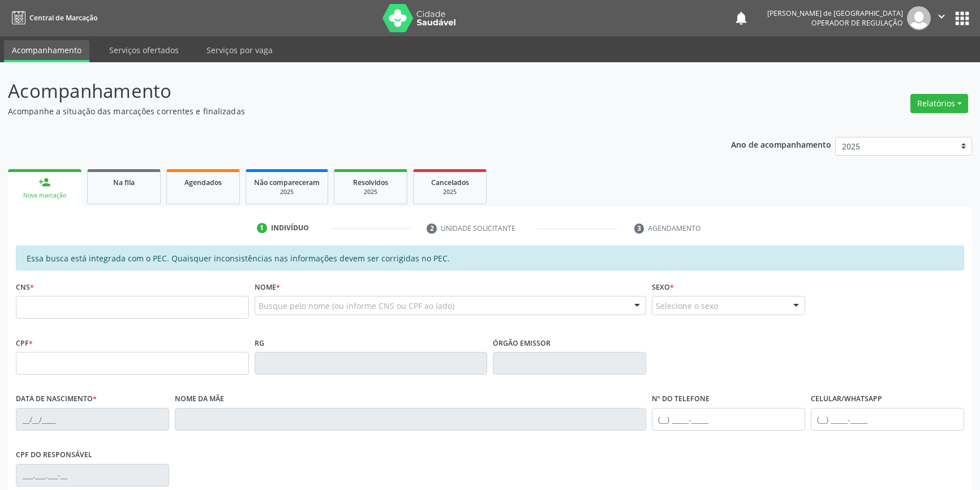  What do you see at coordinates (63, 18) in the screenshot?
I see `span: Central de Marcação` at bounding box center [63, 18].